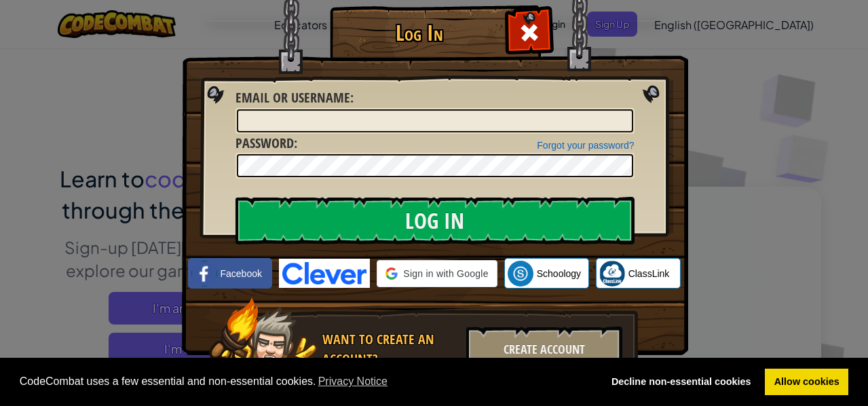 This screenshot has width=868, height=406. What do you see at coordinates (613, 274) in the screenshot?
I see `img: classlink-logo-small.png` at bounding box center [613, 274].